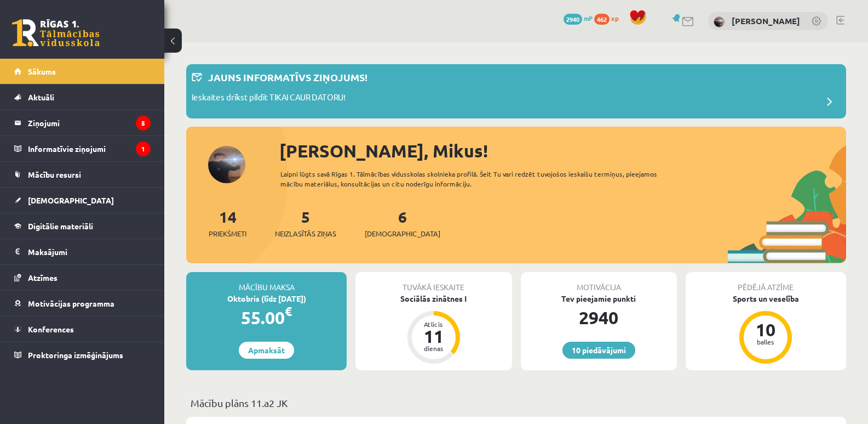 Image resolution: width=868 pixels, height=424 pixels. Describe the element at coordinates (766, 341) in the screenshot. I see `div: balles` at that location.